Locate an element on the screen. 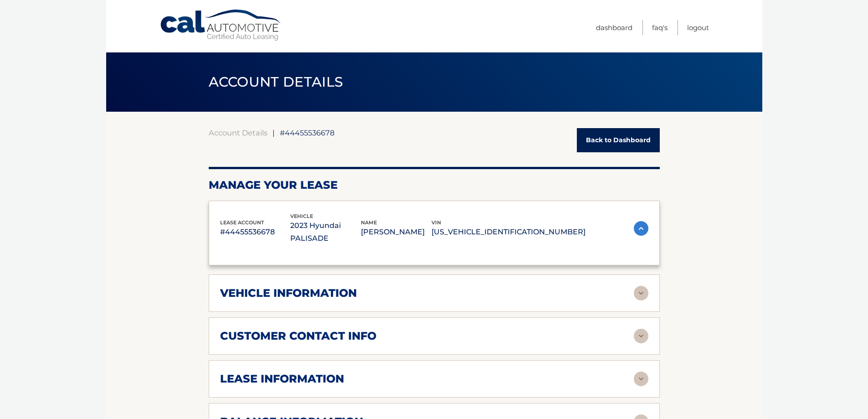 This screenshot has width=868, height=419. a: Logout is located at coordinates (698, 27).